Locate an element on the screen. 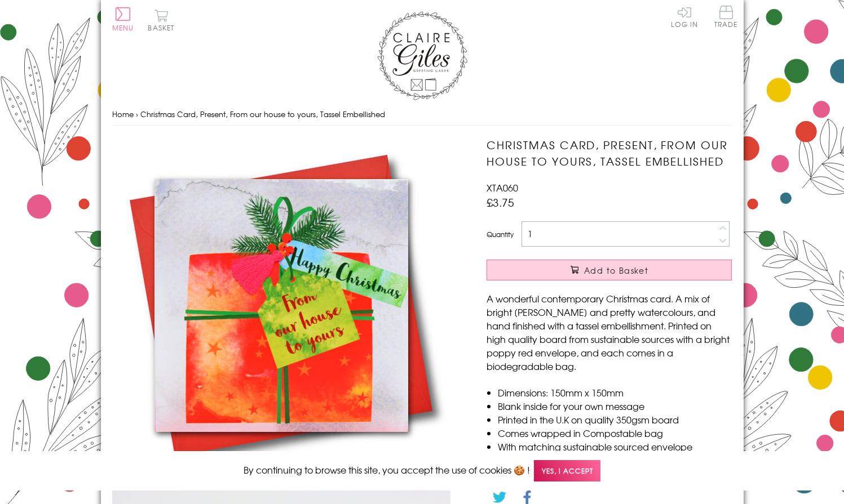 The height and width of the screenshot is (504, 844). li: Comes wrapped in Compostable bag is located at coordinates (614, 433).